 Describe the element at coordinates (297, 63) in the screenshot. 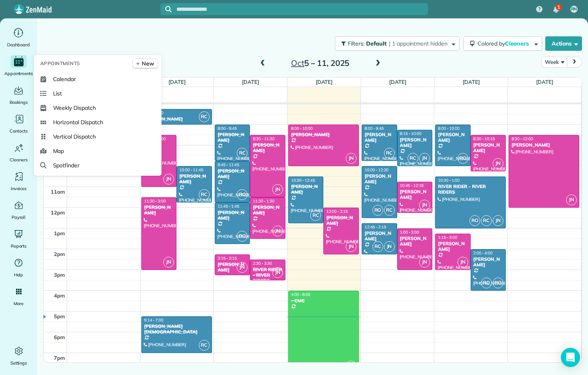

I see `span: Oct` at that location.